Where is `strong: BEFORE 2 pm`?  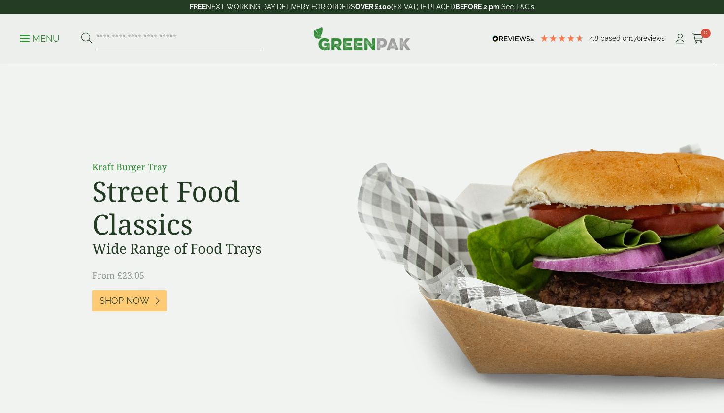 strong: BEFORE 2 pm is located at coordinates (477, 7).